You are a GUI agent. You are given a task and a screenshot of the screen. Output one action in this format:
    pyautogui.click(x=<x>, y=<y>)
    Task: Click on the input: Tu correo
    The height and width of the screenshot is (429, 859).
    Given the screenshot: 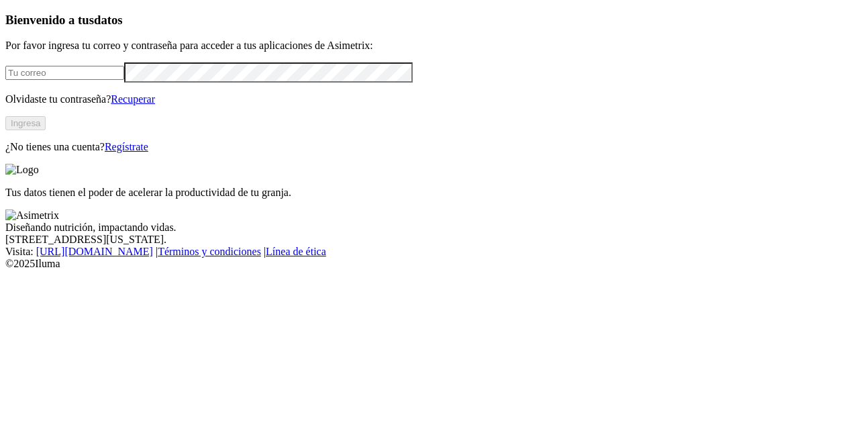 What is the action you would take?
    pyautogui.click(x=64, y=72)
    